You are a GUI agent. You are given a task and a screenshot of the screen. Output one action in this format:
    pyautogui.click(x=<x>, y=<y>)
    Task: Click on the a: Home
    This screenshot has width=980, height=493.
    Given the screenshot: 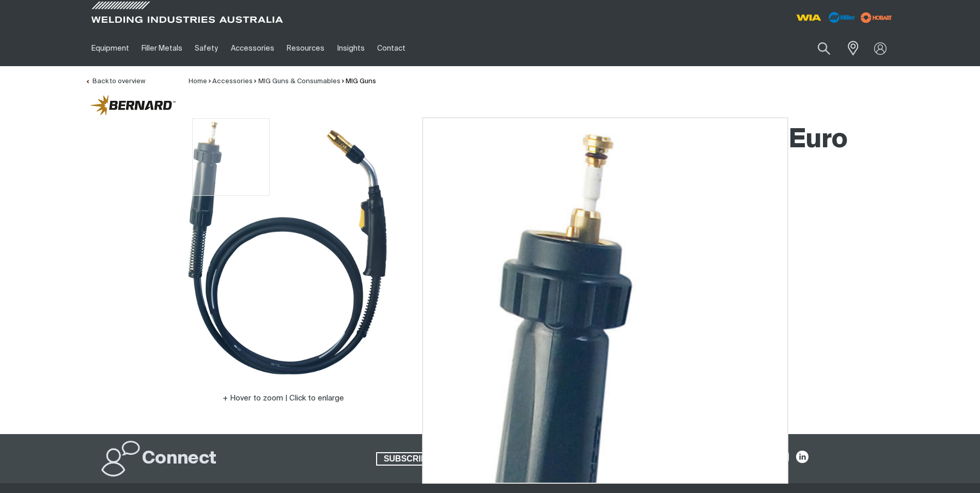 What is the action you would take?
    pyautogui.click(x=198, y=82)
    